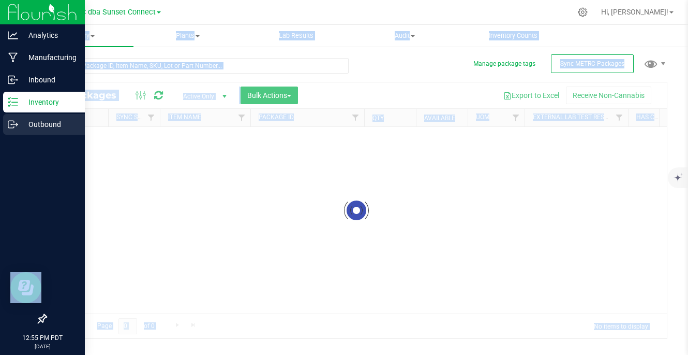 The height and width of the screenshot is (355, 688). What do you see at coordinates (13, 35) in the screenshot?
I see `inline-svg: Analytics` at bounding box center [13, 35].